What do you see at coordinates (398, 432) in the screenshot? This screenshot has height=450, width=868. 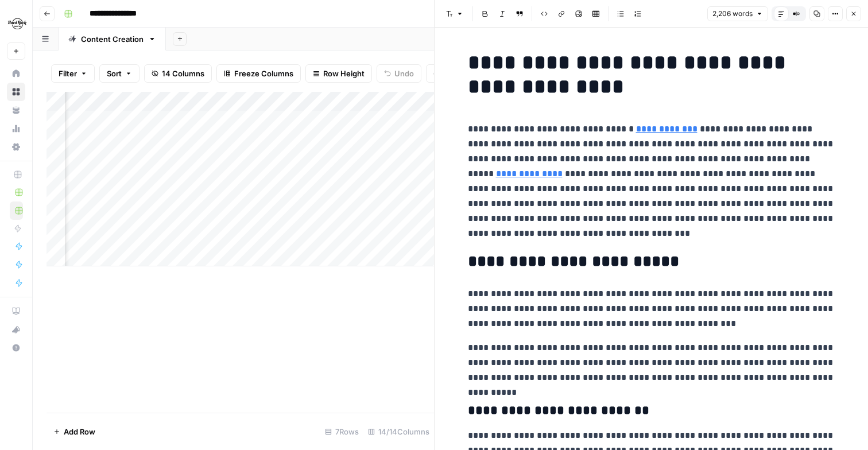 I see `div: 14/14 Columns` at bounding box center [398, 432].